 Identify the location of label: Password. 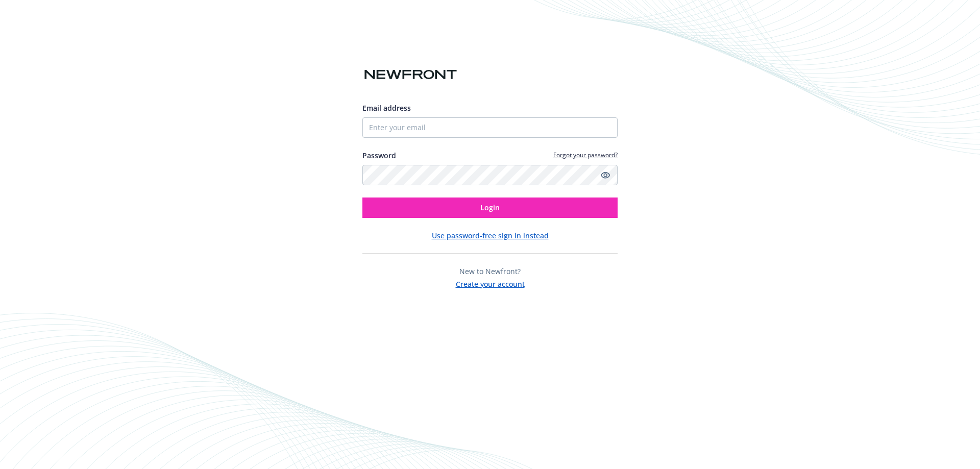
(380, 155).